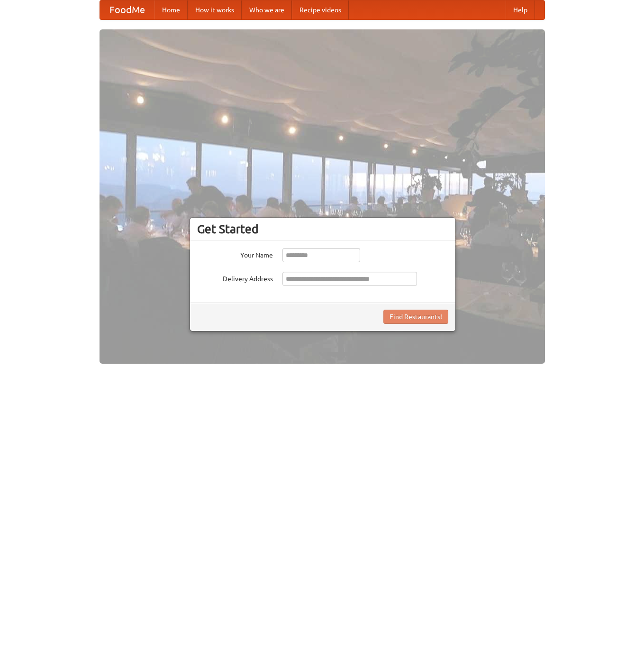  I want to click on a: Help, so click(521, 10).